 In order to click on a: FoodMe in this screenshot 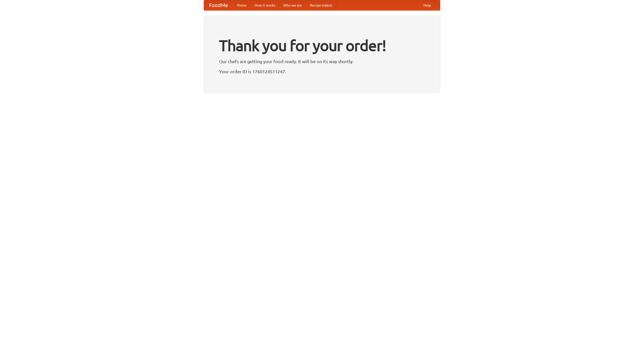, I will do `click(218, 5)`.